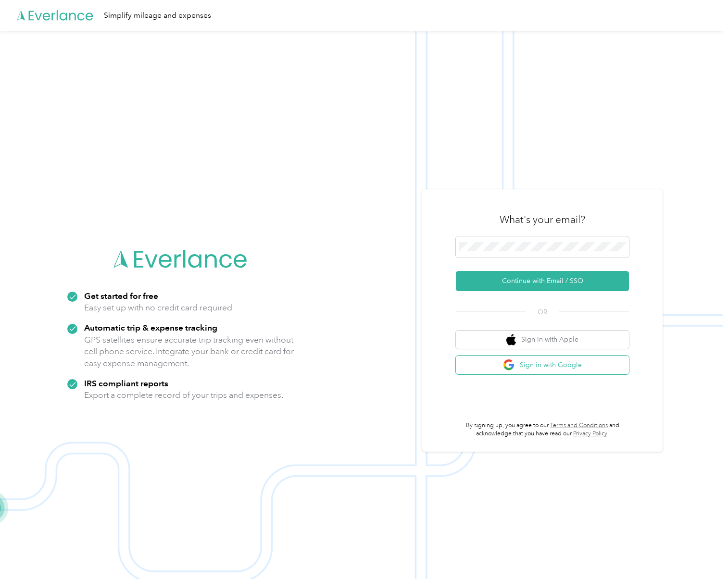 The image size is (728, 579). Describe the element at coordinates (184, 395) in the screenshot. I see `p: Export a complete record of your trips and expenses.` at that location.